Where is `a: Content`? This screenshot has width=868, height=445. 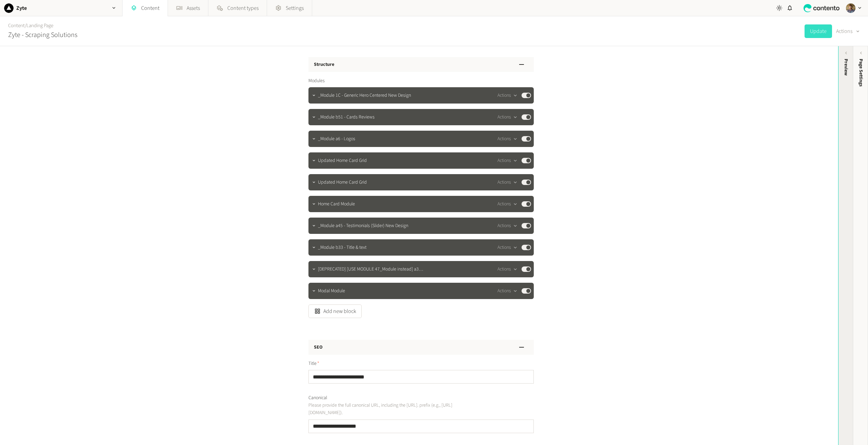 a: Content is located at coordinates (16, 26).